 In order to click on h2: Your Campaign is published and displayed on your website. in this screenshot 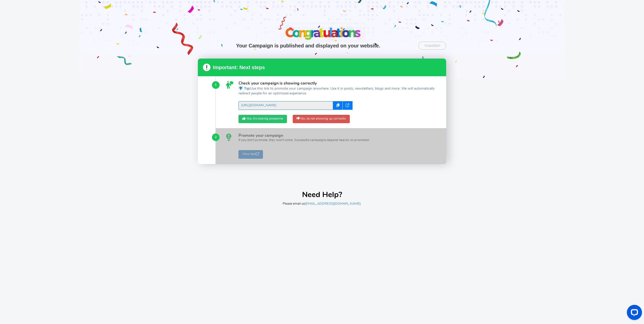, I will do `click(308, 45)`.